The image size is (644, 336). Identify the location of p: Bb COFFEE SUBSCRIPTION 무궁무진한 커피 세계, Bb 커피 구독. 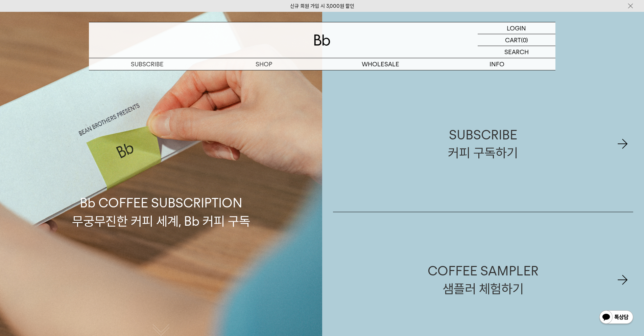
(161, 180).